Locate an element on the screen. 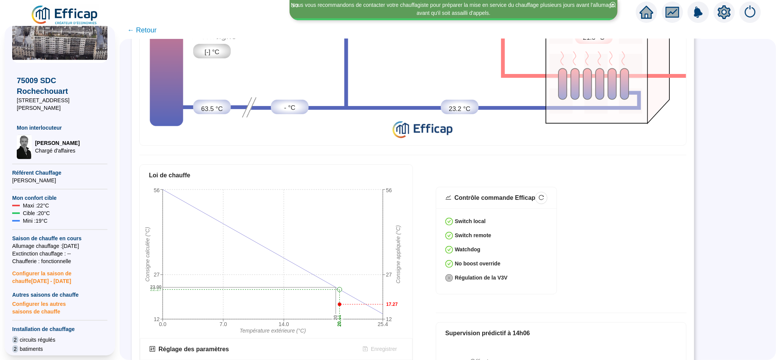 The image size is (776, 360). span: 63.5 °C is located at coordinates (212, 109).